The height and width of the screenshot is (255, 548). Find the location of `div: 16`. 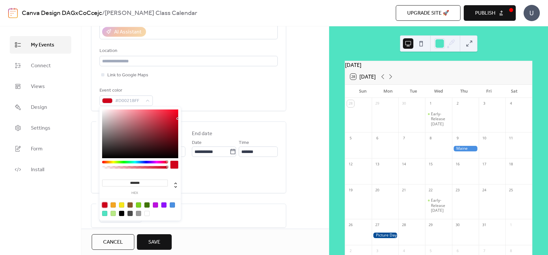

div: 16 is located at coordinates (458, 164).